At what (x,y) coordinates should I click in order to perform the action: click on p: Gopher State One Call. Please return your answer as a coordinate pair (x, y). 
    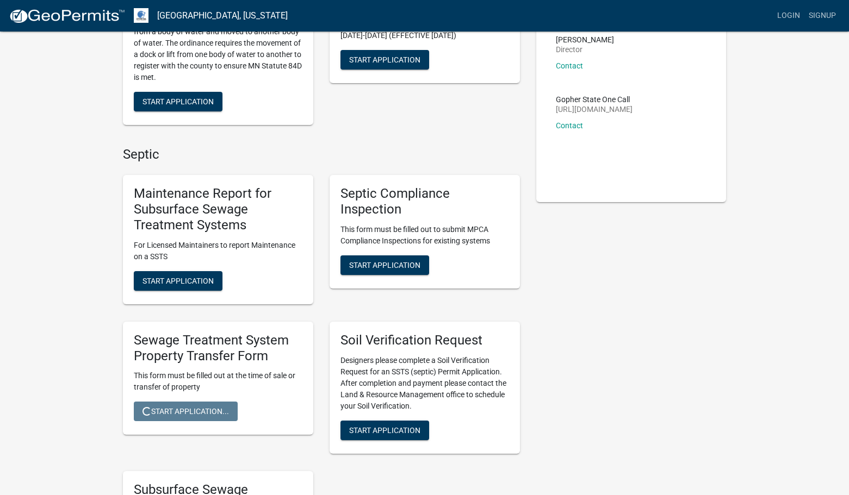
    Looking at the image, I should click on (594, 99).